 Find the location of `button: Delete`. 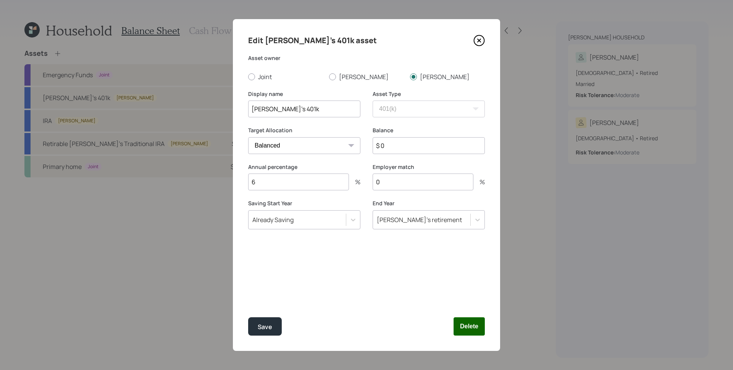

button: Delete is located at coordinates (469, 326).